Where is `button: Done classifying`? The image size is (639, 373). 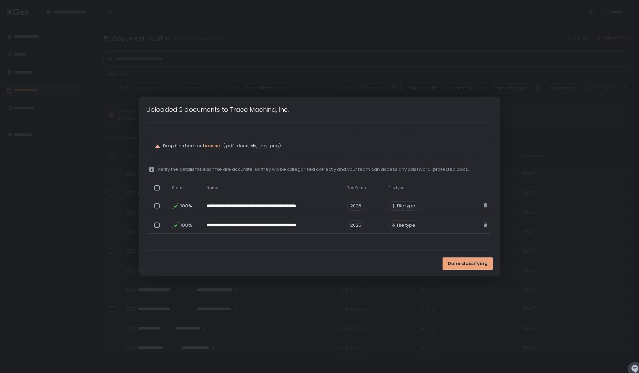 button: Done classifying is located at coordinates (468, 263).